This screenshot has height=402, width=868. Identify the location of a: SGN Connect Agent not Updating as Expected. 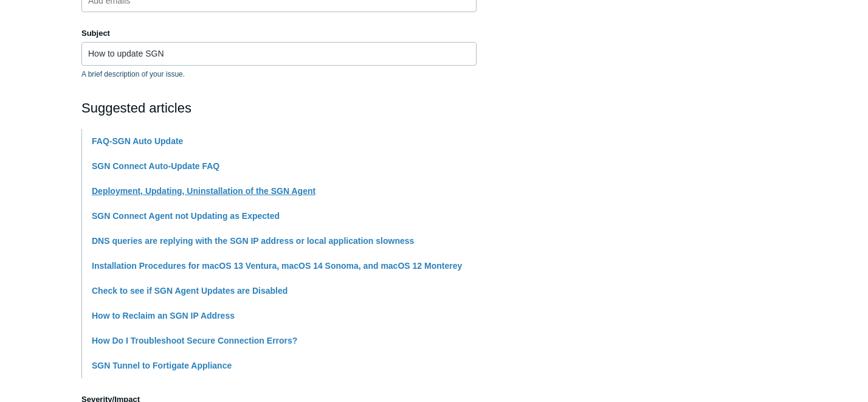
(185, 216).